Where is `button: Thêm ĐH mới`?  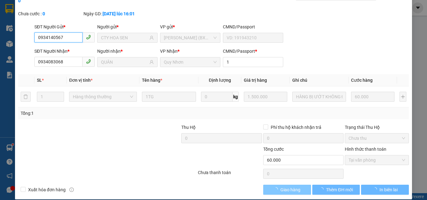 button: Thêm ĐH mới is located at coordinates (336, 190).